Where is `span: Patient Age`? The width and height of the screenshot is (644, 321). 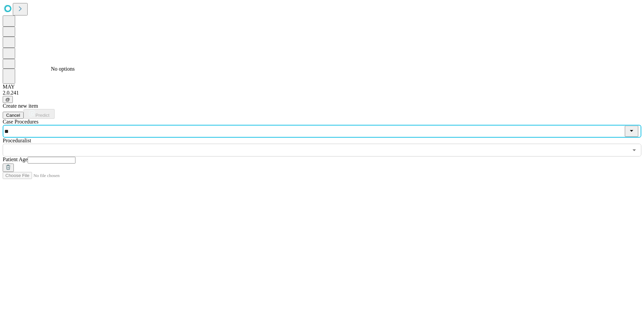
span: Patient Age is located at coordinates (15, 159).